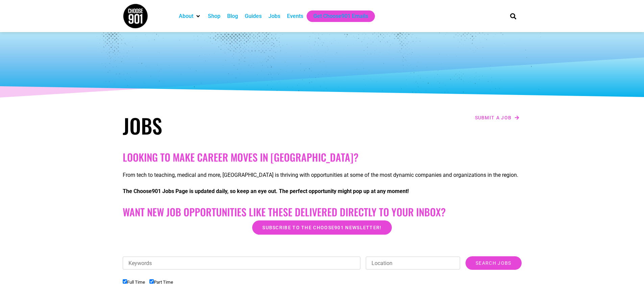 Image resolution: width=644 pixels, height=308 pixels. What do you see at coordinates (214, 16) in the screenshot?
I see `div: Shop` at bounding box center [214, 16].